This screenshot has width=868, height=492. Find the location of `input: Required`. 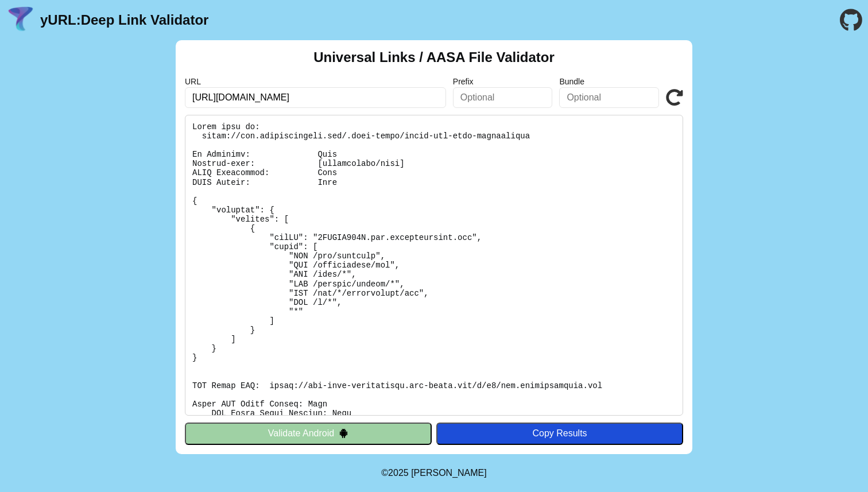

input: Required is located at coordinates (316, 98).